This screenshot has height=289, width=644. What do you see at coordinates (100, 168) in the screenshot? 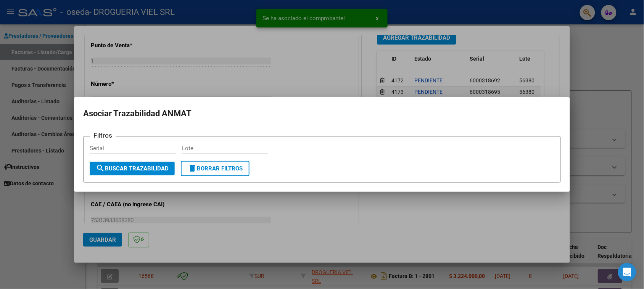
I see `mat-icon: search` at bounding box center [100, 168].